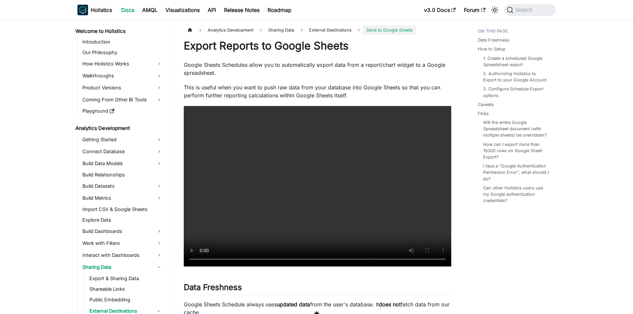 Image resolution: width=633 pixels, height=314 pixels. What do you see at coordinates (128, 10) in the screenshot?
I see `a: Docs` at bounding box center [128, 10].